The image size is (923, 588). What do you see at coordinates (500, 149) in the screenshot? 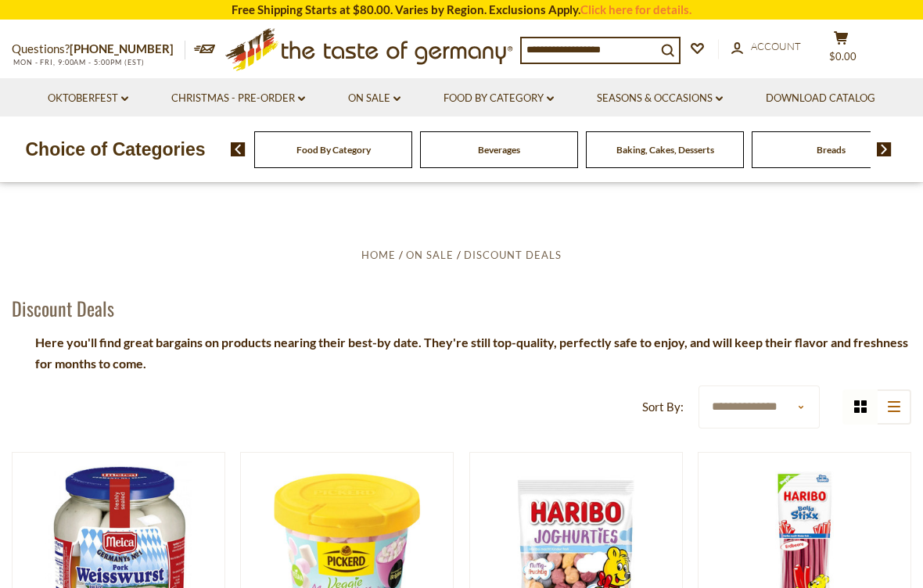
I see `a: Beverages` at bounding box center [500, 149].